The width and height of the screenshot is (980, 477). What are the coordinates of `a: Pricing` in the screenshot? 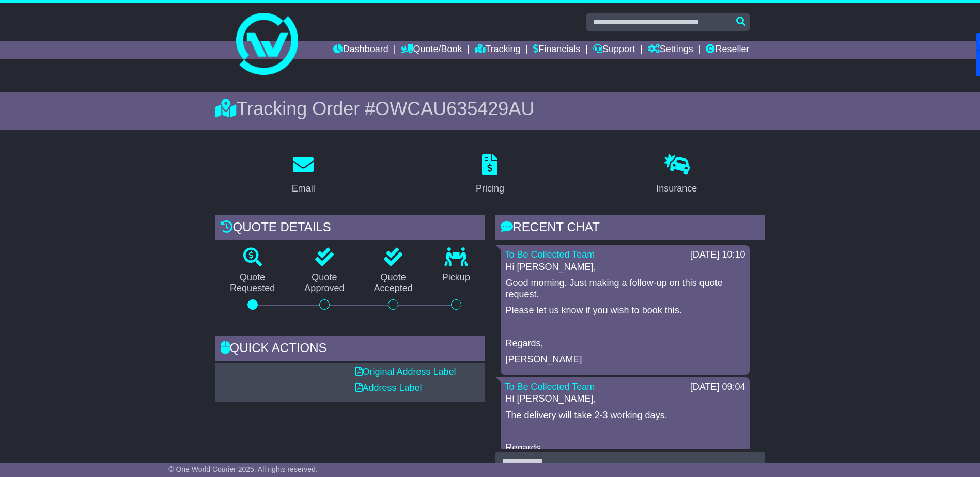 It's located at (490, 175).